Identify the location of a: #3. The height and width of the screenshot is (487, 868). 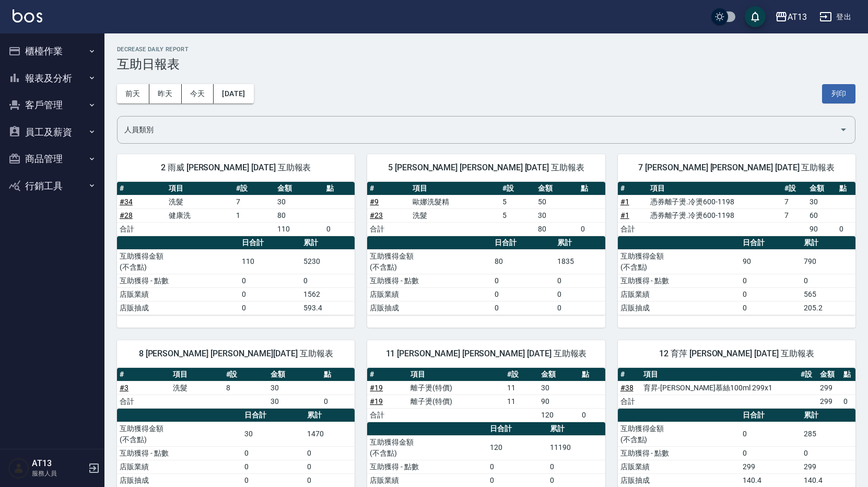
(124, 388).